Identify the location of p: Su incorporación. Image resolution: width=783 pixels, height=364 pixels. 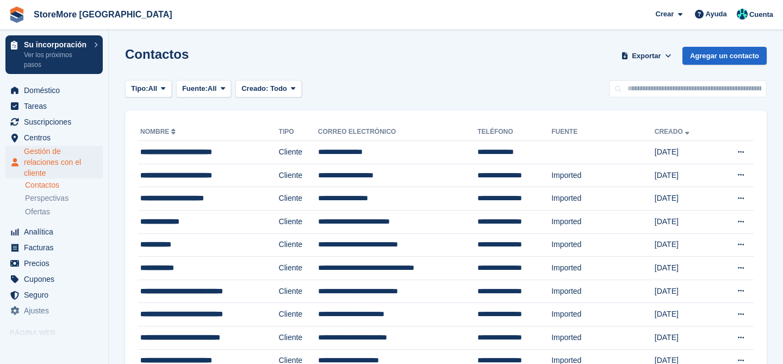
(56, 45).